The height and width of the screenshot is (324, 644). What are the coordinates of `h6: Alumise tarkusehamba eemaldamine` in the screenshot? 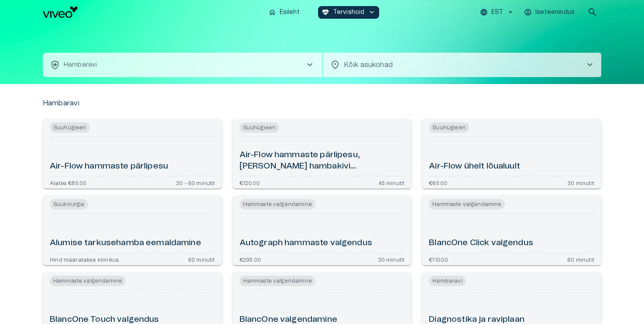 It's located at (125, 243).